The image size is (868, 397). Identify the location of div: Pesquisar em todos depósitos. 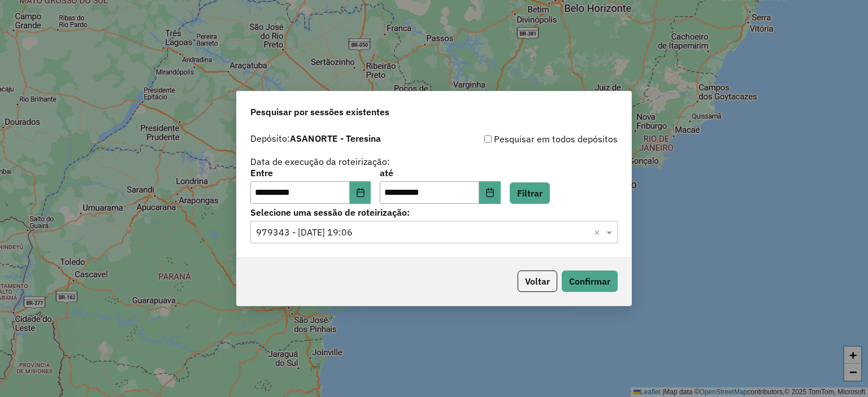
(525, 139).